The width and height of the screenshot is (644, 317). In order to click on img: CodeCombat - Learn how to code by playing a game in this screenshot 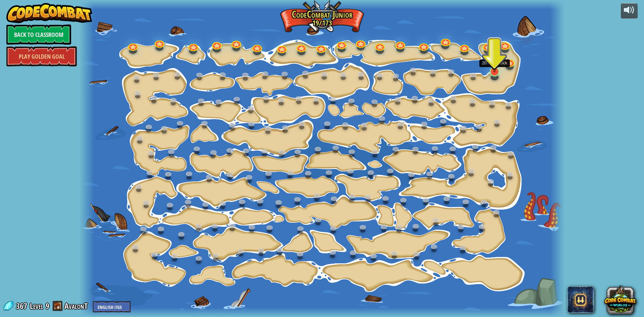, I will do `click(49, 13)`.